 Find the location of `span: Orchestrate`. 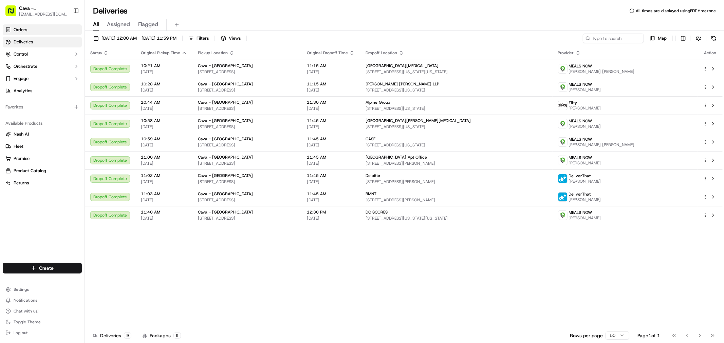

span: Orchestrate is located at coordinates (25, 67).